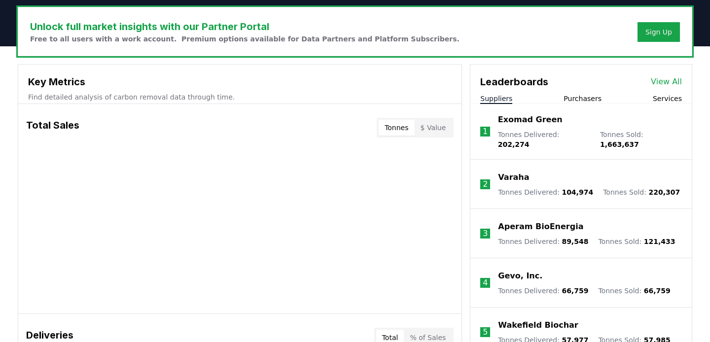 This screenshot has width=710, height=342. I want to click on a: Exomad Green, so click(530, 120).